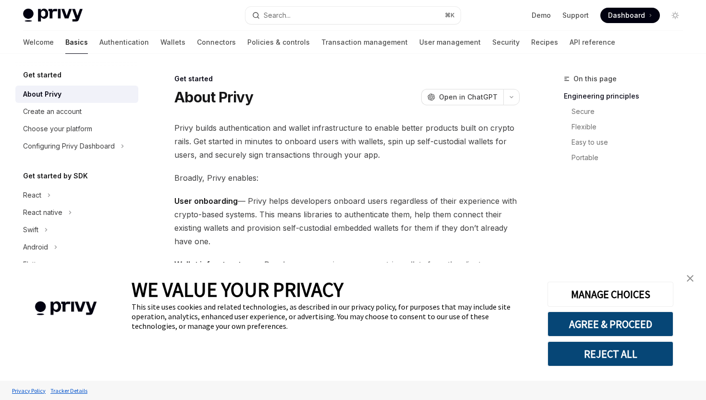 The height and width of the screenshot is (400, 706). I want to click on span: — Developers can spin up user-centric wallets from the client or general-purpose wallets from the..., so click(347, 278).